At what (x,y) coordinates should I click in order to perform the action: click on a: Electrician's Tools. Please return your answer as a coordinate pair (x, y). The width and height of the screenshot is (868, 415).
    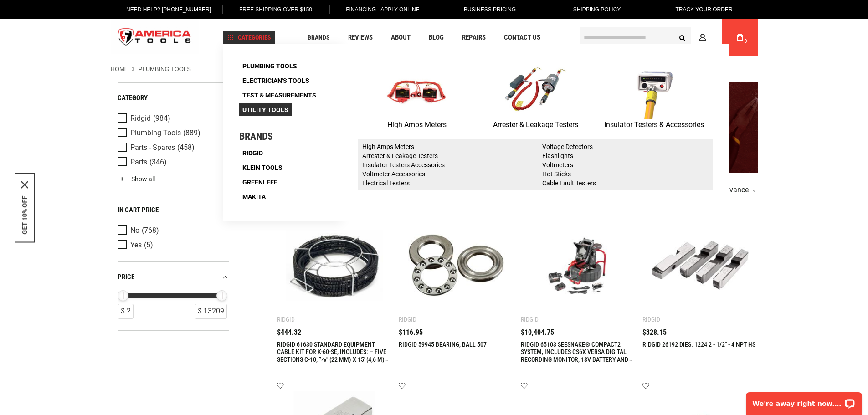
    Looking at the image, I should click on (276, 81).